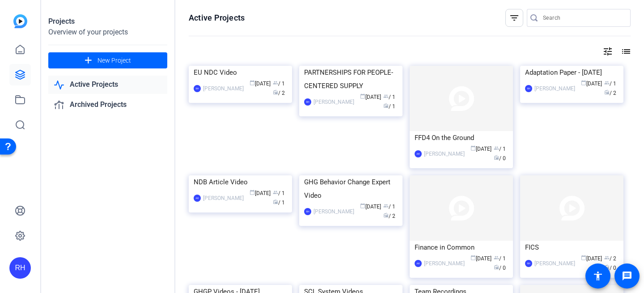  I want to click on div: FFD4 On the Ground, so click(461, 138).